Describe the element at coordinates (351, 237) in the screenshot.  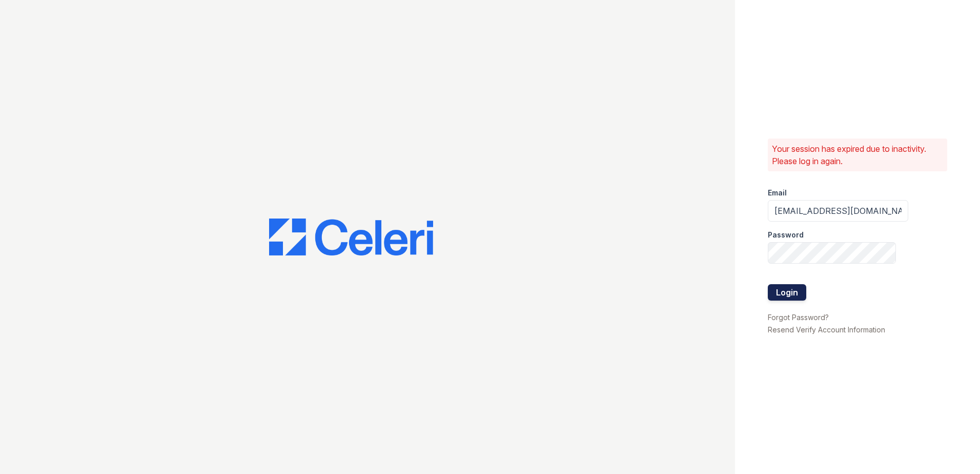
I see `img: CE_Logo_Blue-a8612792a0a2168367f1c8372b55b34899dd931a85d93a1a3d3e32e68fde9ad4.png` at that location.